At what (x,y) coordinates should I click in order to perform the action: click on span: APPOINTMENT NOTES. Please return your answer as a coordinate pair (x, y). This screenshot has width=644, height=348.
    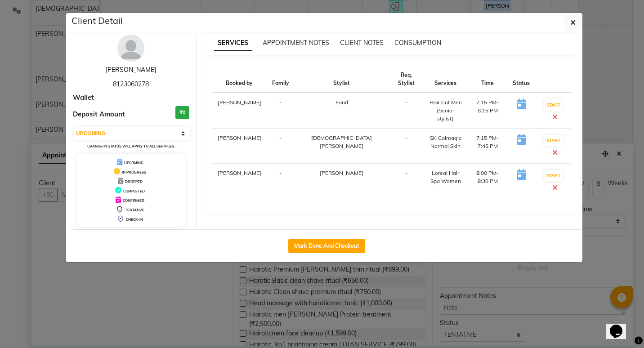
    Looking at the image, I should click on (296, 42).